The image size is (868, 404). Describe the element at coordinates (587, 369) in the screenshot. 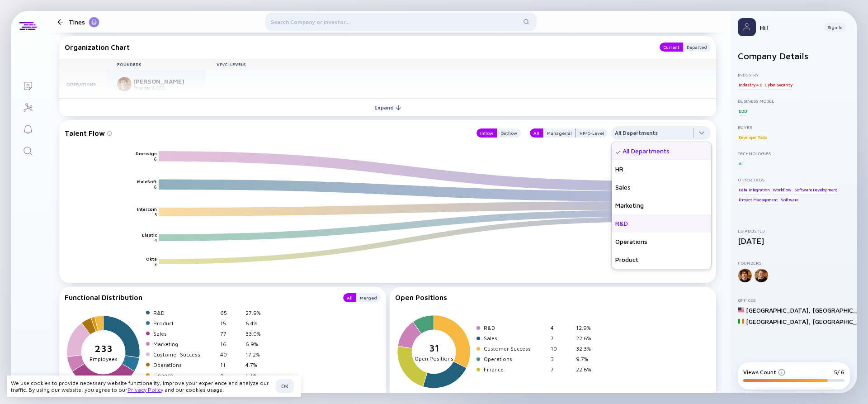

I see `div: 22.6%` at that location.